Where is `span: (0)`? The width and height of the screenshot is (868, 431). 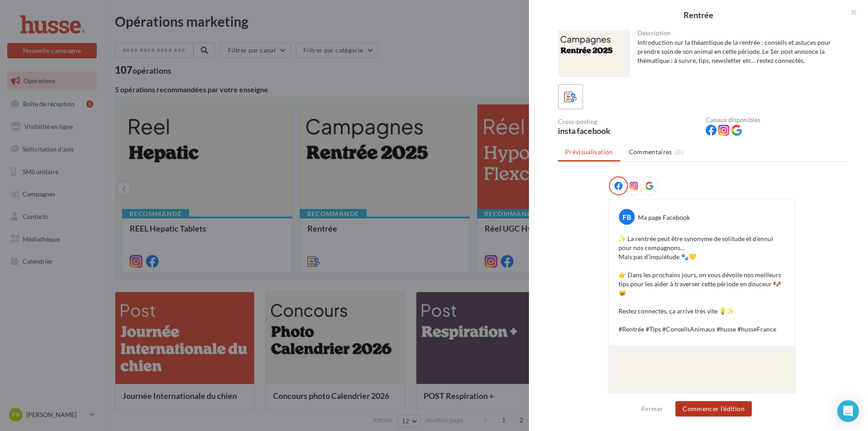
span: (0) is located at coordinates (679, 152).